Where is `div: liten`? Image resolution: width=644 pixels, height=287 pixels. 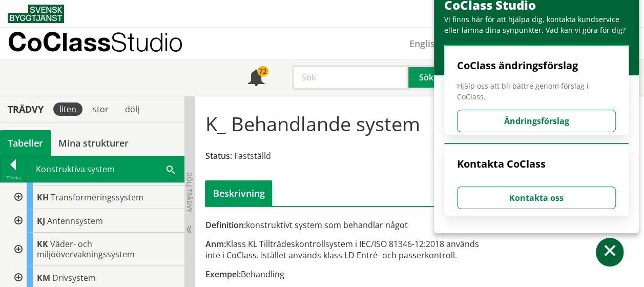 div: liten is located at coordinates (68, 109).